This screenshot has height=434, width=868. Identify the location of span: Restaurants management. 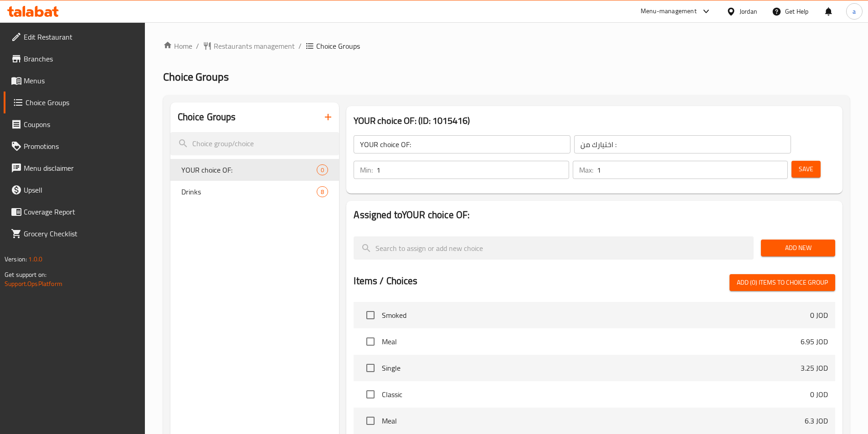
(254, 46).